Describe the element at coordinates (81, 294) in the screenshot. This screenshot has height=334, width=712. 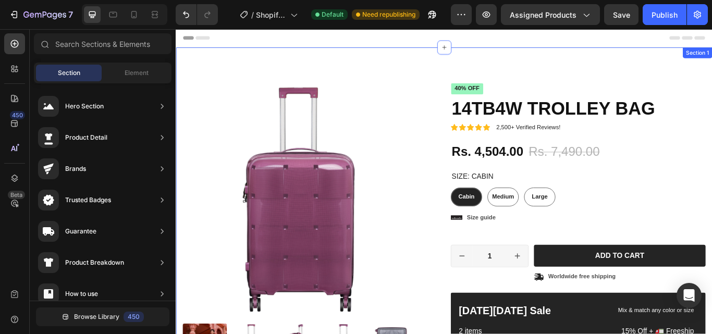
I see `div: How to use` at that location.